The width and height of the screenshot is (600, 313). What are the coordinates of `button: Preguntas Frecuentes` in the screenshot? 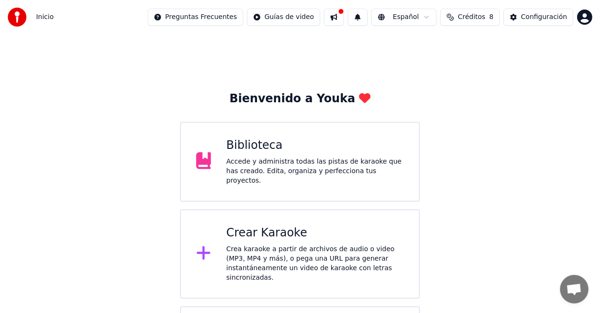 It's located at (195, 17).